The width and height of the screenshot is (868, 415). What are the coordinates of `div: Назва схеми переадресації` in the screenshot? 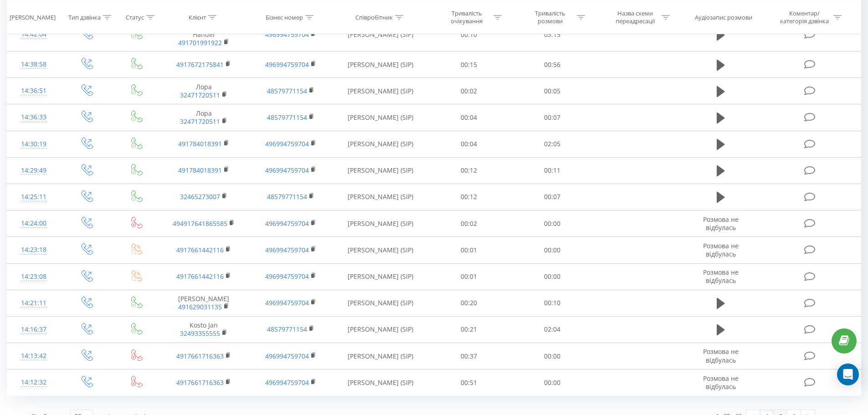 It's located at (635, 17).